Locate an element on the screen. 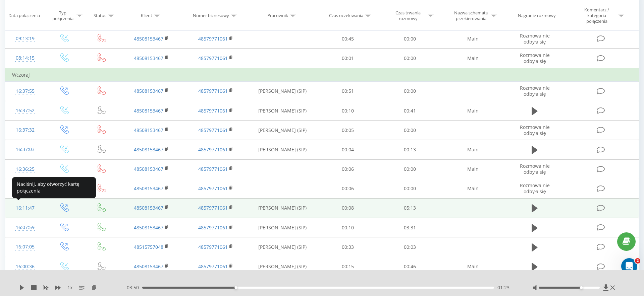  td: 00:05 is located at coordinates (348, 130).